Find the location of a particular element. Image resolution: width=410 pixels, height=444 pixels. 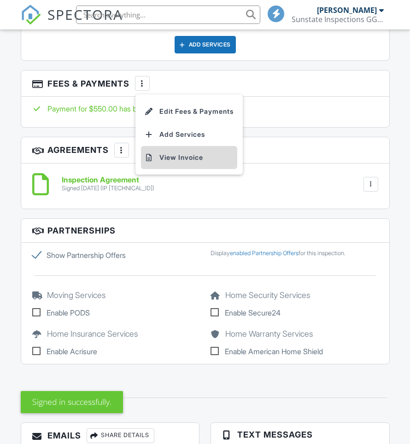

label: Enable Secure24 is located at coordinates (295, 313).